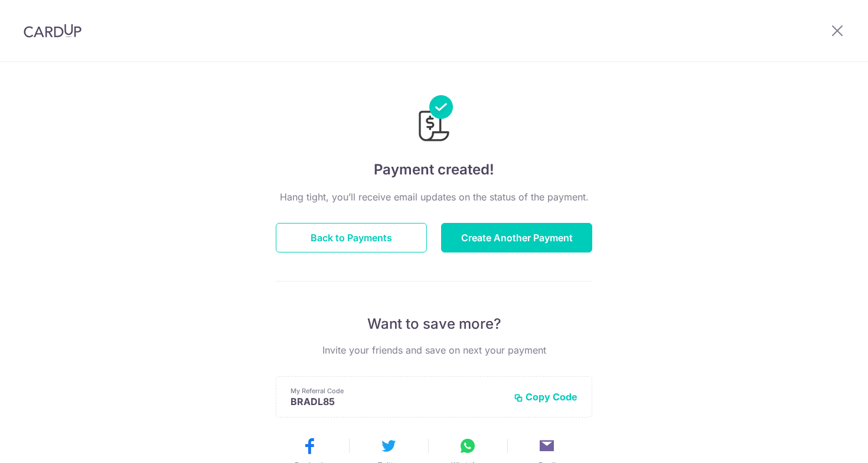  I want to click on p: Invite your friends and save on next your payment, so click(434, 350).